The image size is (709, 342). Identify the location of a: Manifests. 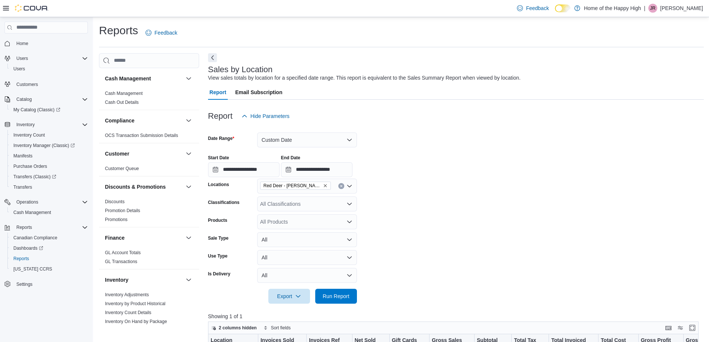
(23, 156).